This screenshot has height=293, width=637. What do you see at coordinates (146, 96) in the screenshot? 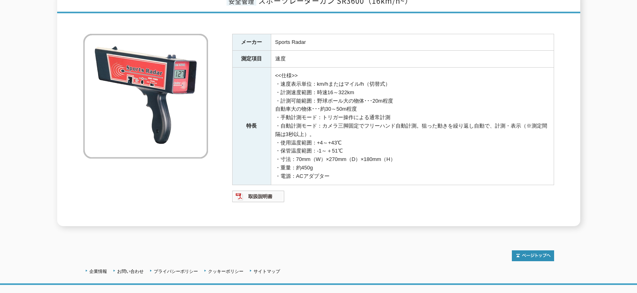
I see `img: スポーツレーダーガン SR3600` at bounding box center [146, 96].